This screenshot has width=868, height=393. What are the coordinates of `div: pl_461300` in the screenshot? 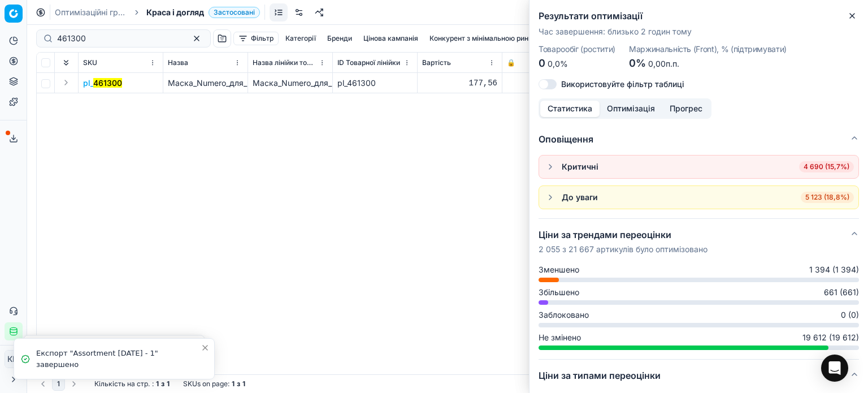 It's located at (375, 83).